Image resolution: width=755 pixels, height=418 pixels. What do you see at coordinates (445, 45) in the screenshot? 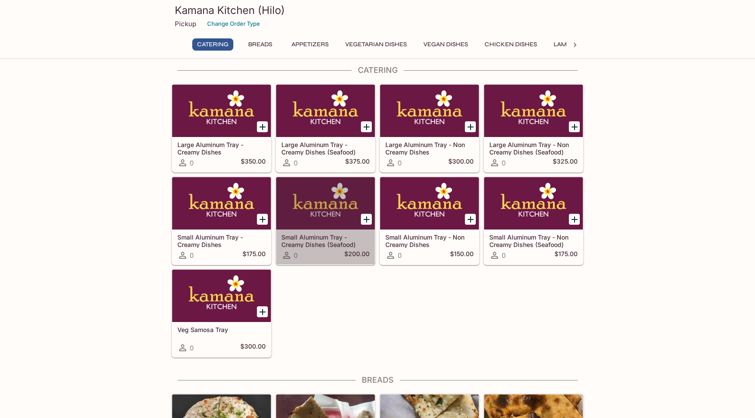
I see `button: Vegan Dishes` at bounding box center [445, 45].